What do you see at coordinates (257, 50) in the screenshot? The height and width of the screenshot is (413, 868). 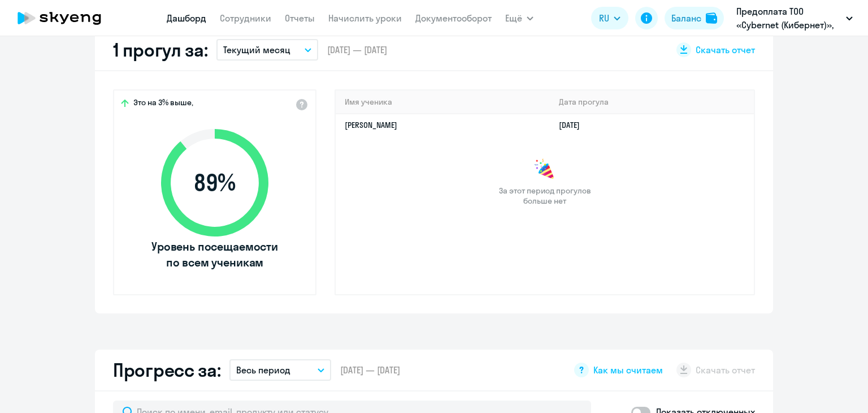 I see `p: Текущий месяц` at bounding box center [257, 50].